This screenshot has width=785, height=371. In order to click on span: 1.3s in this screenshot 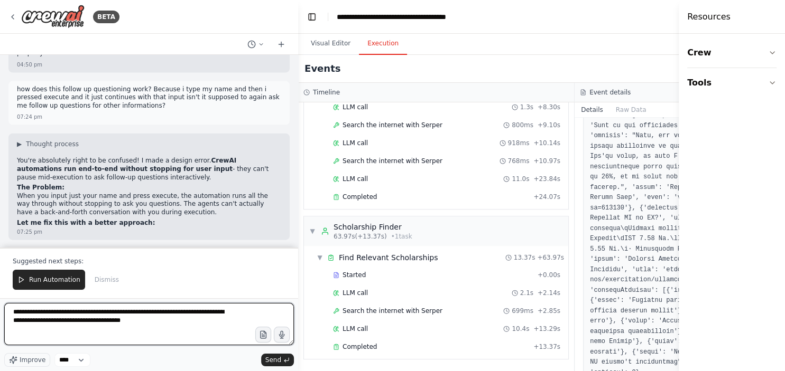, I will do `click(526, 107)`.